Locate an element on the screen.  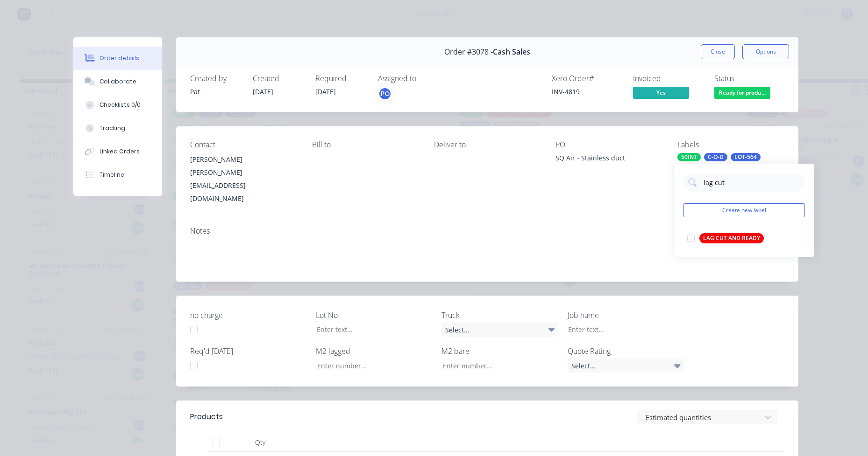
span: Ready for produ... is located at coordinates (742, 93).